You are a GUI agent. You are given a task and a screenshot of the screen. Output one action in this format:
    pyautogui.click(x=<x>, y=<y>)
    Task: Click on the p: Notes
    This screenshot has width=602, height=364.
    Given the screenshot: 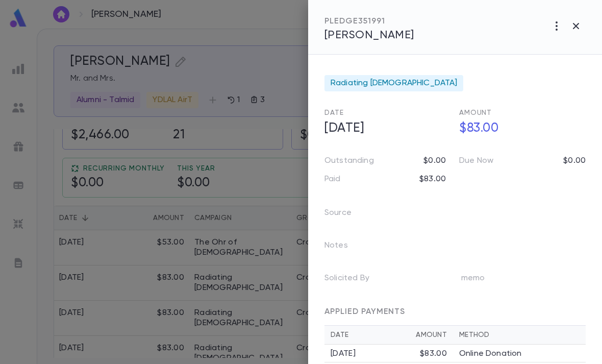 What is the action you would take?
    pyautogui.click(x=345, y=248)
    